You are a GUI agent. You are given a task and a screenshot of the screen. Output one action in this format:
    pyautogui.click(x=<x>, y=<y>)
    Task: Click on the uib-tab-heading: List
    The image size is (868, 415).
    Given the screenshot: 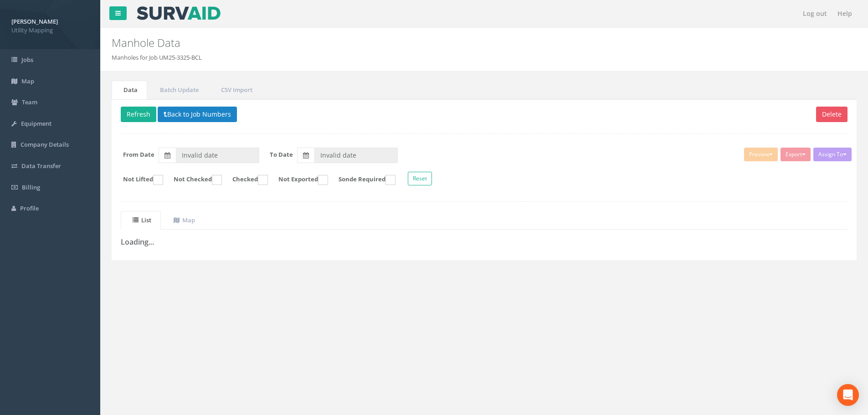 What is the action you would take?
    pyautogui.click(x=142, y=220)
    